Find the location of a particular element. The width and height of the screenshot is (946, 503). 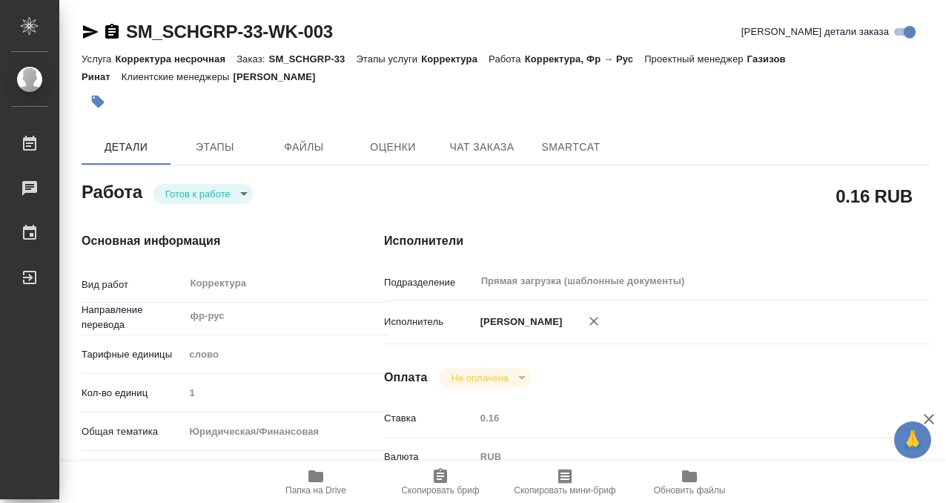

p: Кол-во единиц is located at coordinates (133, 393).